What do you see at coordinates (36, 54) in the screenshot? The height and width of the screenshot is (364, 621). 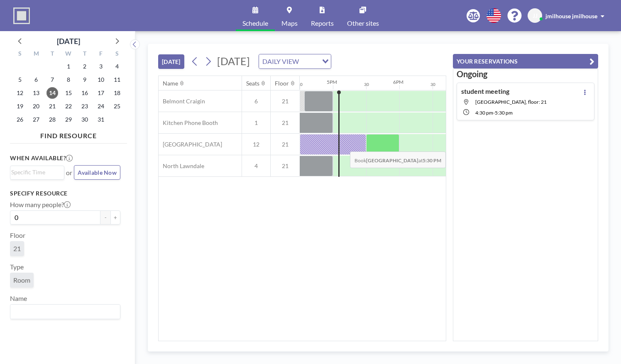 I see `div: M` at bounding box center [36, 54].